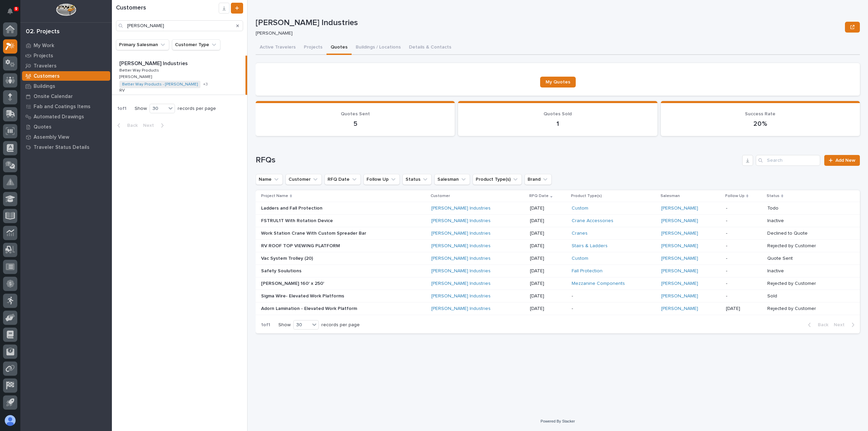  Describe the element at coordinates (167, 8) in the screenshot. I see `h1: Customers` at that location.